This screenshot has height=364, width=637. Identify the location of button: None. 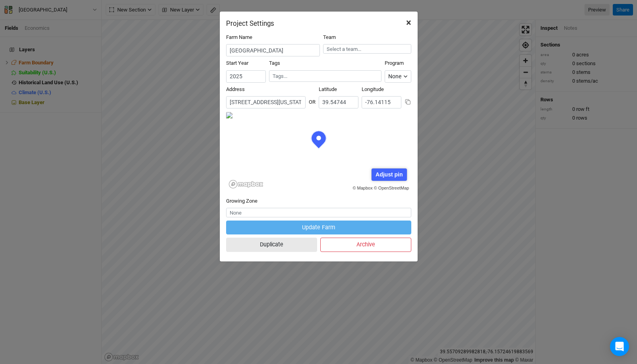
(398, 76).